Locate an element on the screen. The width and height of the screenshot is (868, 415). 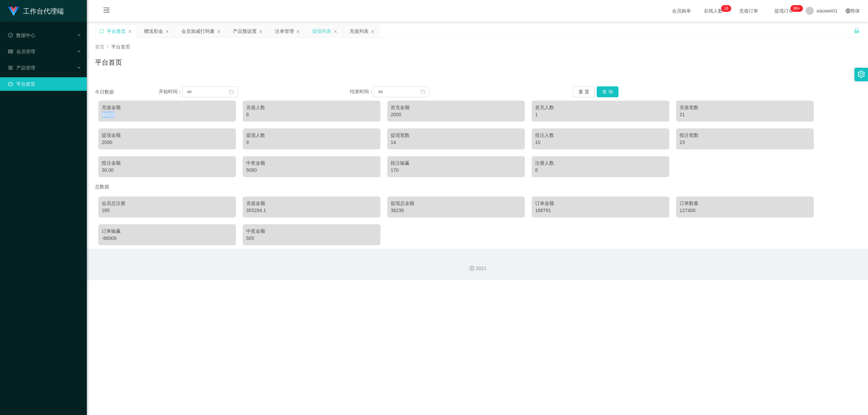
span: 提现订单 is located at coordinates (784, 11).